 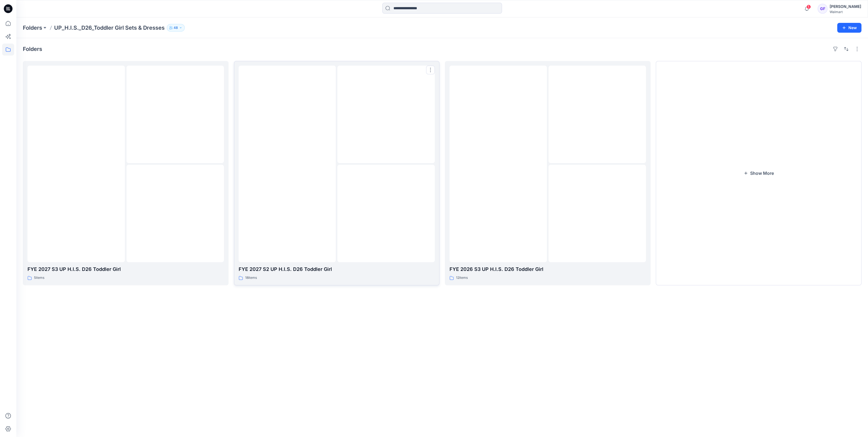 I want to click on p: FYE 2027 S3 UP H.I.S. D26 Toddler Girl, so click(x=126, y=269).